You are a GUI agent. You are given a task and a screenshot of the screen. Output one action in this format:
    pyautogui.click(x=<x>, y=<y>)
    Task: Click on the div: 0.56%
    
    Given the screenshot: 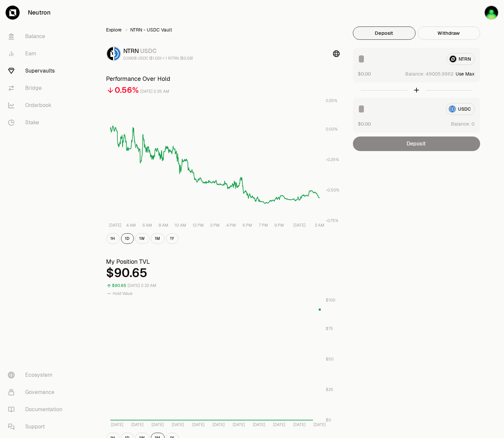 What is the action you would take?
    pyautogui.click(x=127, y=90)
    